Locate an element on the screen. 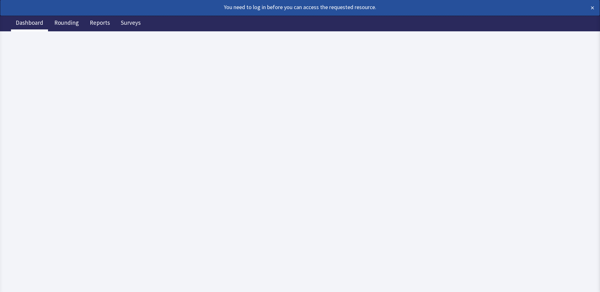 Image resolution: width=600 pixels, height=292 pixels. a: Reports is located at coordinates (100, 24).